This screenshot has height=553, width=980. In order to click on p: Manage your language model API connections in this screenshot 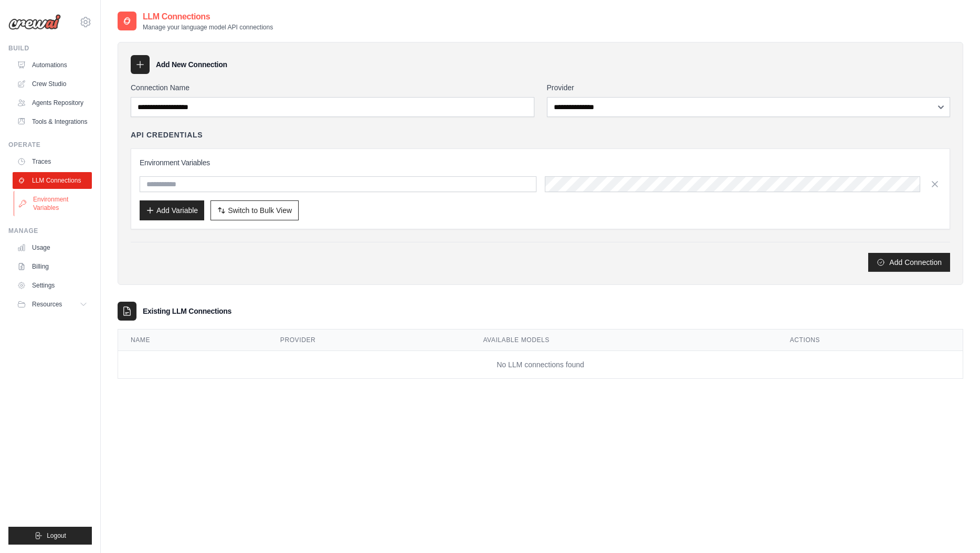, I will do `click(208, 28)`.